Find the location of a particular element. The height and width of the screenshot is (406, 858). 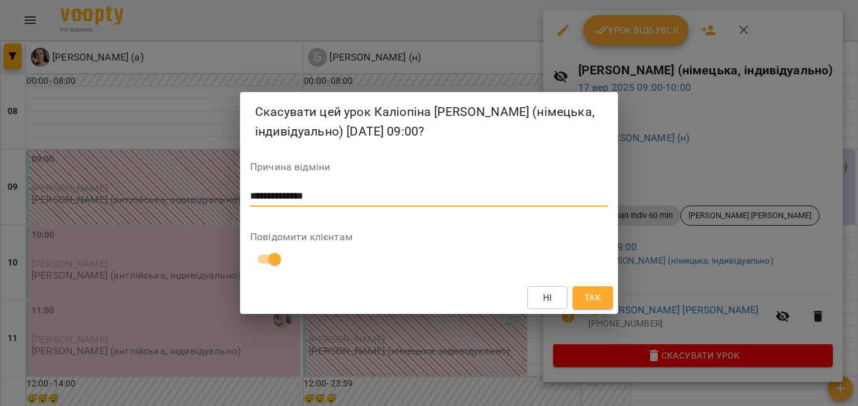

label: Повідомити клієнтам is located at coordinates (429, 237).